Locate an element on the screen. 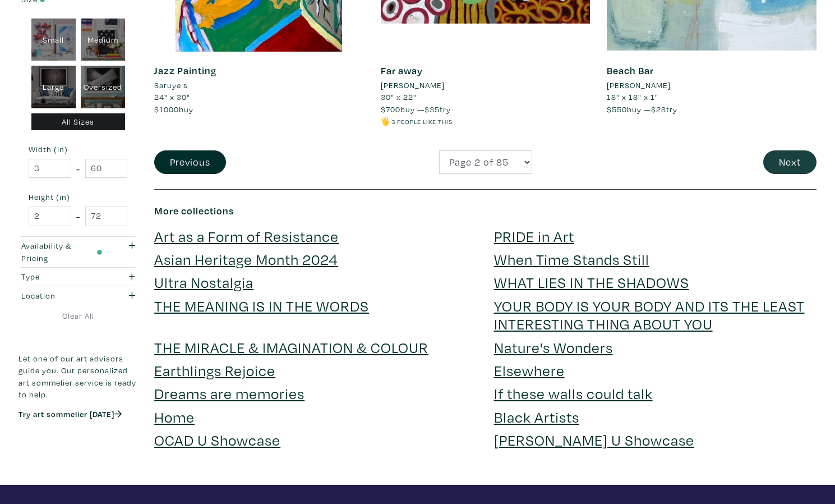 This screenshot has width=835, height=504. a: WHAT LIES IN THE SHADOWS is located at coordinates (591, 282).